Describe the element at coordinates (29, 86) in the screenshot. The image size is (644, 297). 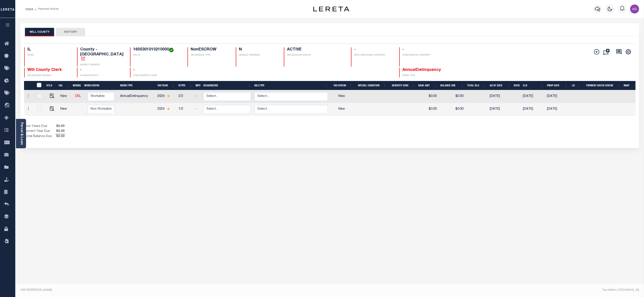
I see `th: &nbsp;&nbsp;&nbsp;&nbsp;&nbsp;&nbsp;&nbsp;&nbsp;&nbsp;&nbsp;` at that location.